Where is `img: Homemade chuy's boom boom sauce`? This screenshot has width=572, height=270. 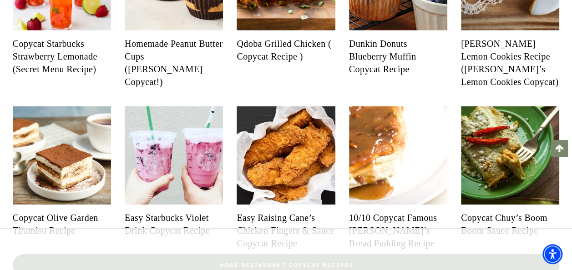 img: Homemade chuy's boom boom sauce is located at coordinates (510, 156).